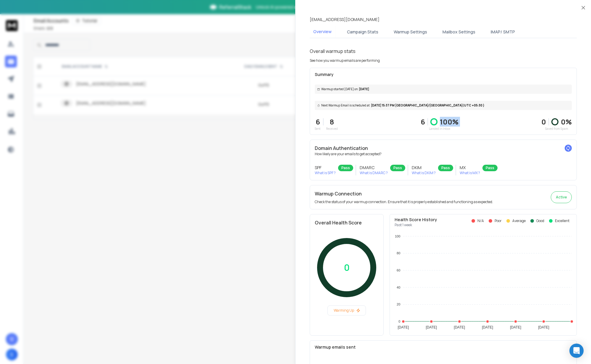 Image resolution: width=591 pixels, height=364 pixels. What do you see at coordinates (439, 129) in the screenshot?
I see `p: Landed in Inbox` at bounding box center [439, 129].